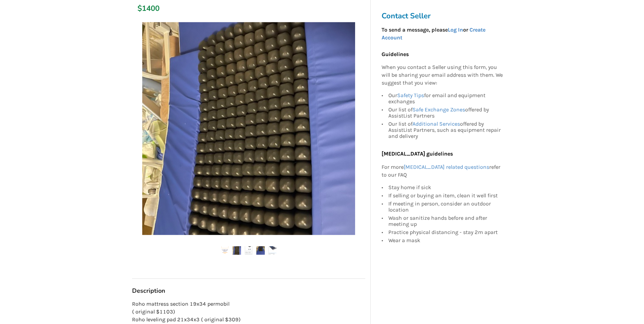  Describe the element at coordinates (248, 291) in the screenshot. I see `h3: Description` at that location.